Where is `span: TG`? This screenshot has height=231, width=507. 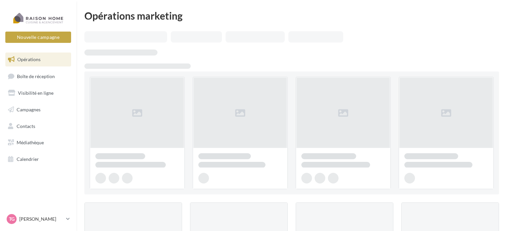
span: TG is located at coordinates (12, 219).